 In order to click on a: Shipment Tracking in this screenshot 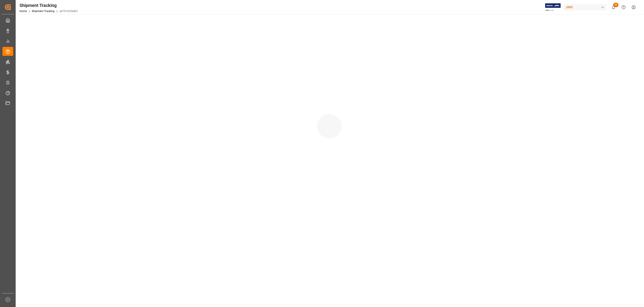, I will do `click(43, 11)`.